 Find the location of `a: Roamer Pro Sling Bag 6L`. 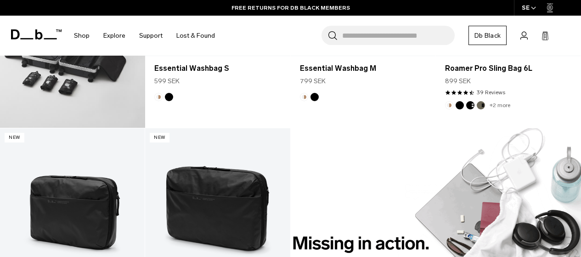

a: Roamer Pro Sling Bag 6L is located at coordinates (508, 68).